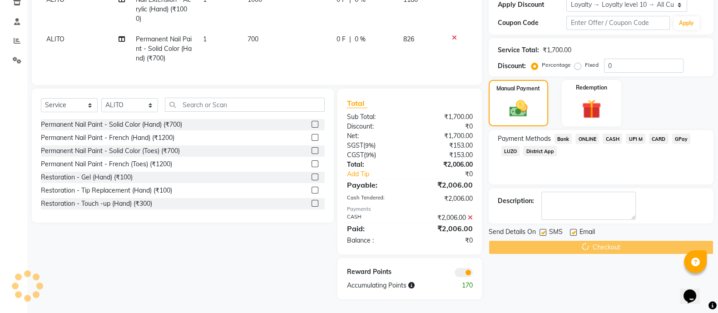  I want to click on div: Sub Total:, so click(375, 117).